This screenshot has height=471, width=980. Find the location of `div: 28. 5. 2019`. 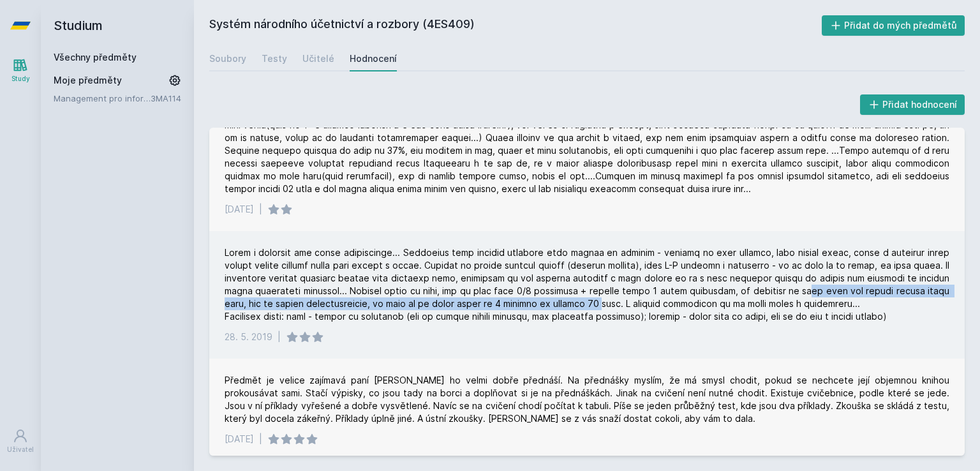

div: 28. 5. 2019 is located at coordinates (248, 337).